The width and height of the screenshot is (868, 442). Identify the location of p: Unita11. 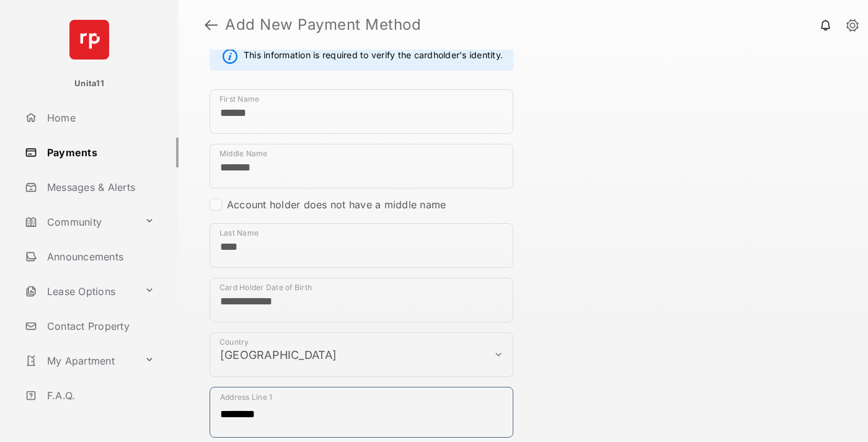
(89, 84).